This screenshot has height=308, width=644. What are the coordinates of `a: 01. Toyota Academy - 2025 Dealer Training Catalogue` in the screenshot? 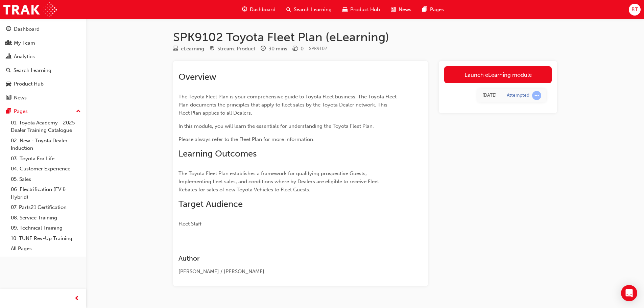 It's located at (45, 126).